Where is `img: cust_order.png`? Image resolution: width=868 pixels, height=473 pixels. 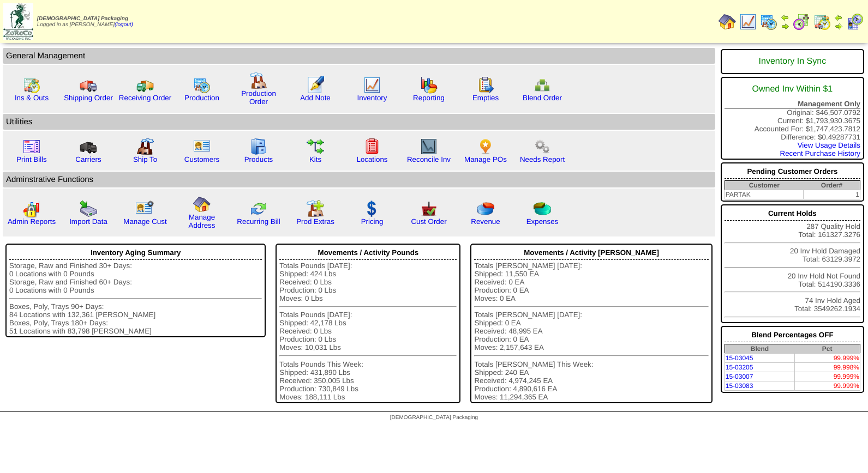
img: cust_order.png is located at coordinates (429, 209).